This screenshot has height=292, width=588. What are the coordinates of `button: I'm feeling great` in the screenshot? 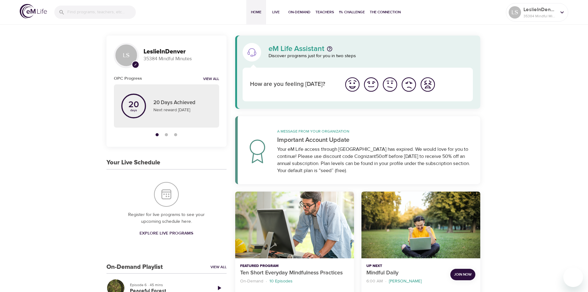 It's located at (352, 84).